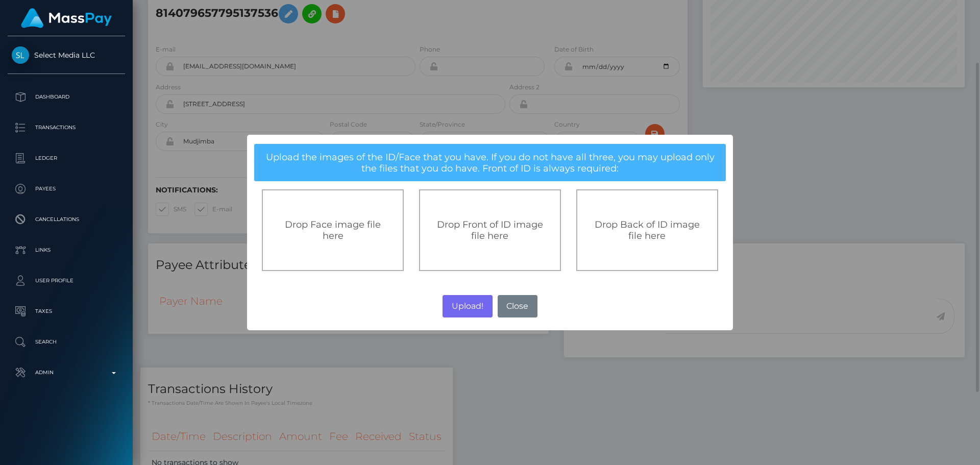 Image resolution: width=980 pixels, height=465 pixels. Describe the element at coordinates (66, 97) in the screenshot. I see `p: Dashboard` at that location.